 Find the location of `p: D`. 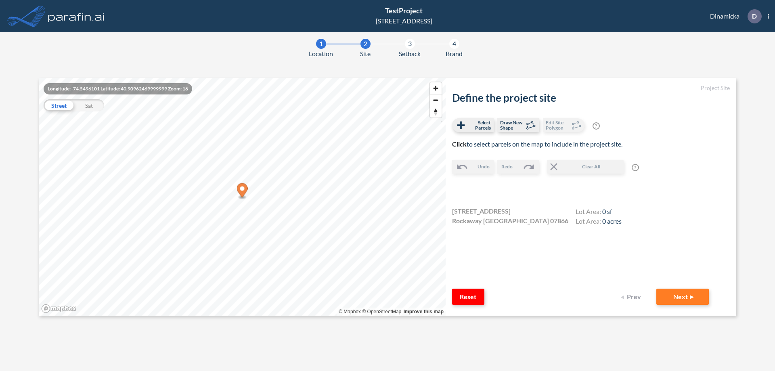

p: D is located at coordinates (754, 16).